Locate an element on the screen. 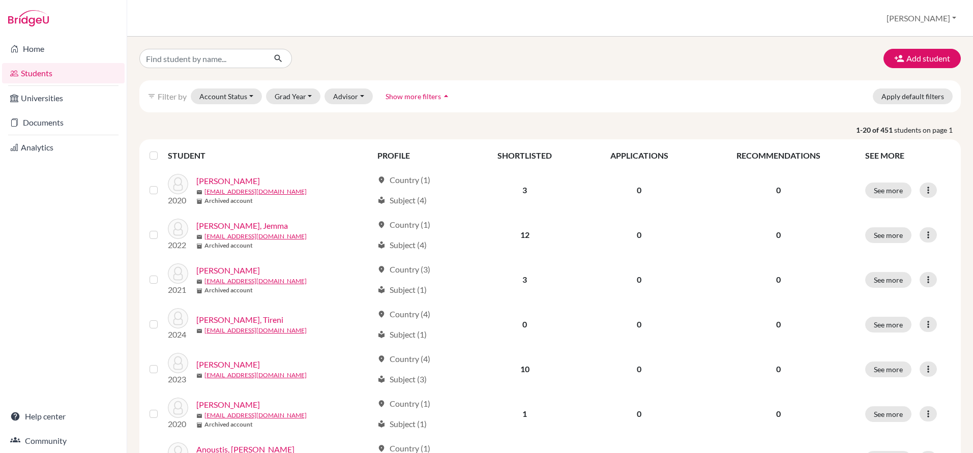 Image resolution: width=973 pixels, height=453 pixels. button: Show more filtersarrow_drop_up is located at coordinates (418, 96).